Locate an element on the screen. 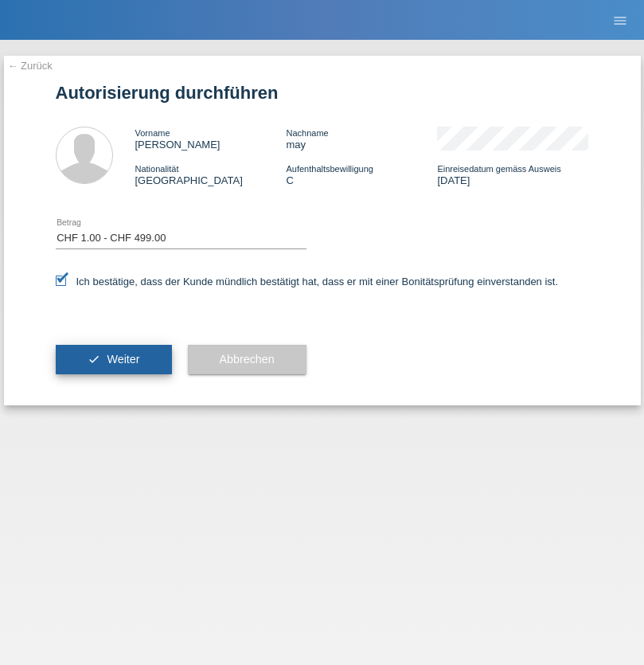 The image size is (644, 665). label: Ich bestätige, dass der Kunde mündlich bestätigt hat, dass er mit einer Bonitätsprüfung einversta... is located at coordinates (307, 281).